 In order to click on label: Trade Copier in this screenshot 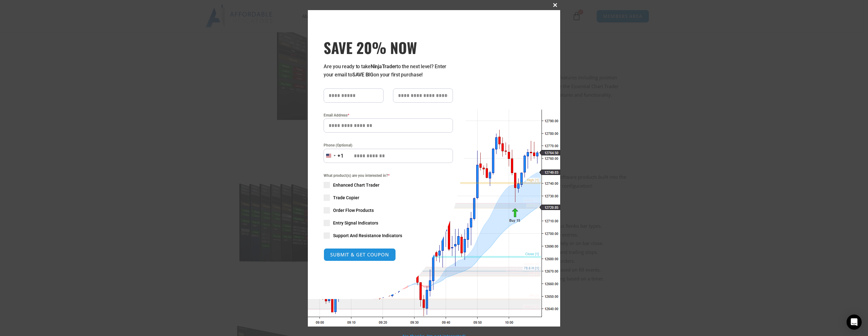, I will do `click(388, 198)`.